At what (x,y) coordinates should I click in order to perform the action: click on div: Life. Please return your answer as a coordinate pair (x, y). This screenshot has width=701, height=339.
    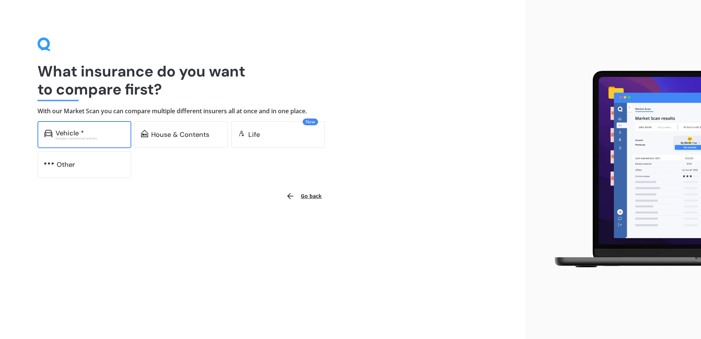
    Looking at the image, I should click on (254, 135).